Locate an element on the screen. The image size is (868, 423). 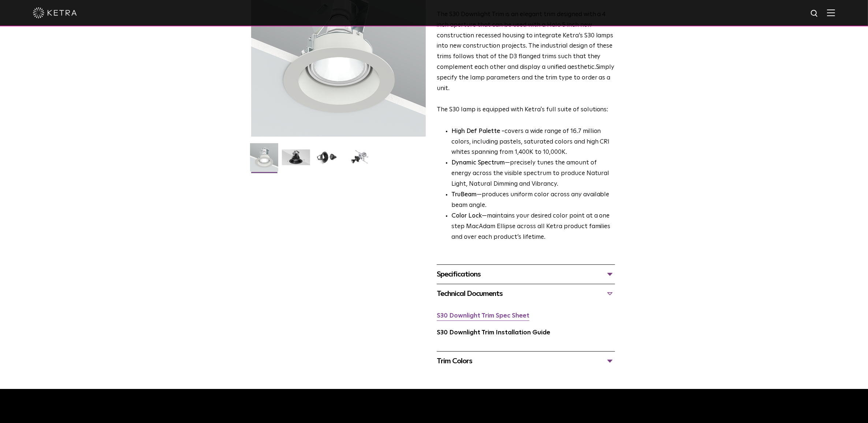
div: Trim Colors is located at coordinates (525, 361).